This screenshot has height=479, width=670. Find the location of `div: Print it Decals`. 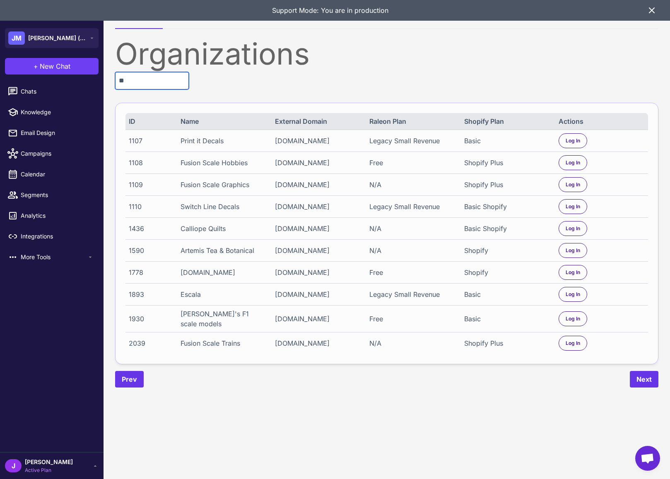

div: Print it Decals is located at coordinates (224, 141).